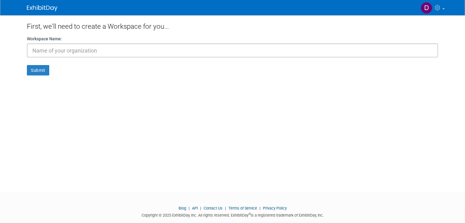 The height and width of the screenshot is (223, 465). I want to click on input: Name of your organization, so click(232, 50).